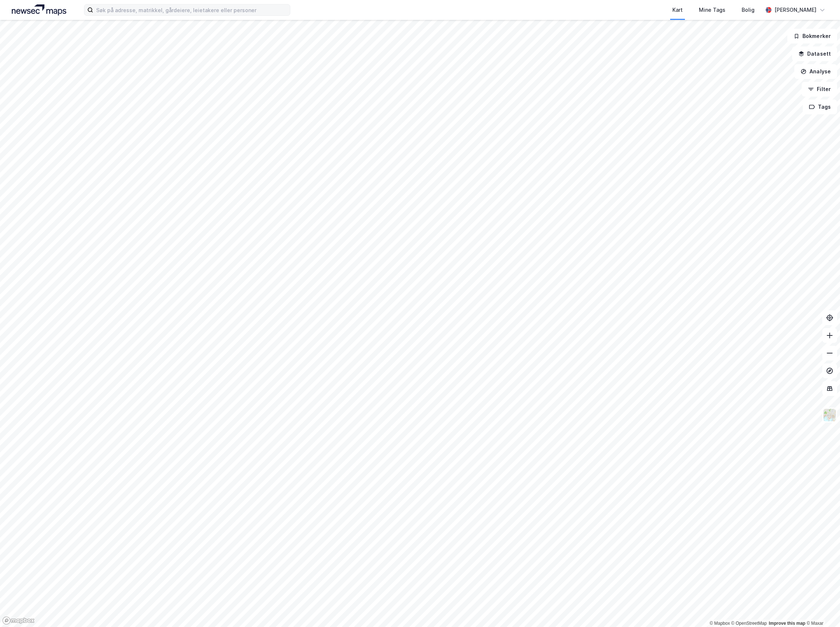 The height and width of the screenshot is (627, 840). What do you see at coordinates (191, 10) in the screenshot?
I see `input: Søk på adresse, matrikkel, gårdeiere, leietakere eller personer` at bounding box center [191, 10].